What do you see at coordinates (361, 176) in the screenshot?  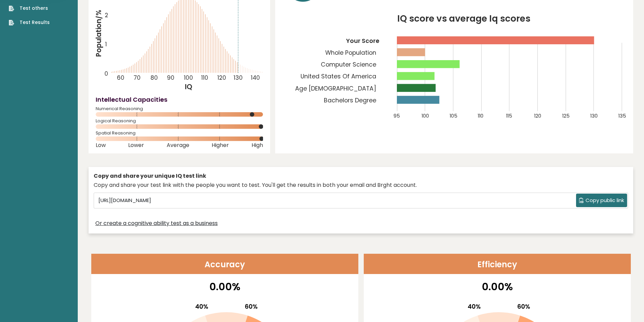 I see `div: Copy and share your unique IQ test link` at bounding box center [361, 176].